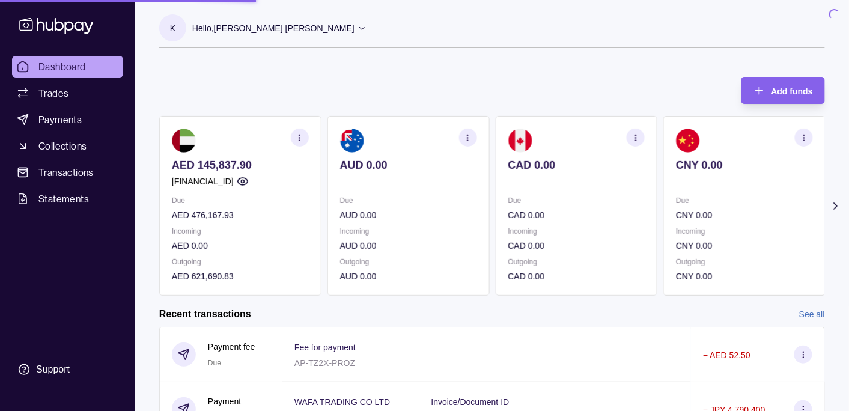 This screenshot has height=411, width=849. Describe the element at coordinates (812, 314) in the screenshot. I see `a: See all` at that location.